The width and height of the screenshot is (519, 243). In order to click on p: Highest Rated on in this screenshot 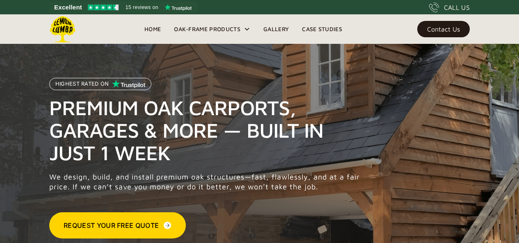, I will do `click(82, 84)`.